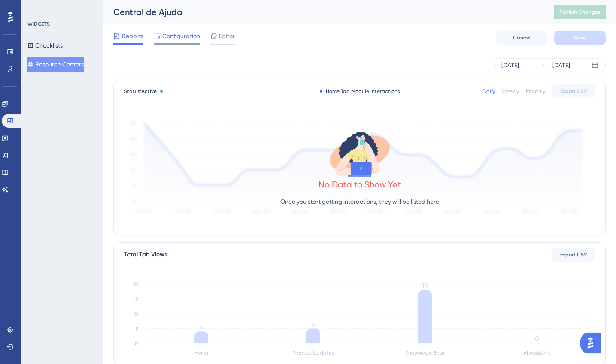 The height and width of the screenshot is (364, 616). I want to click on tspan: Knowledge Base, so click(425, 353).